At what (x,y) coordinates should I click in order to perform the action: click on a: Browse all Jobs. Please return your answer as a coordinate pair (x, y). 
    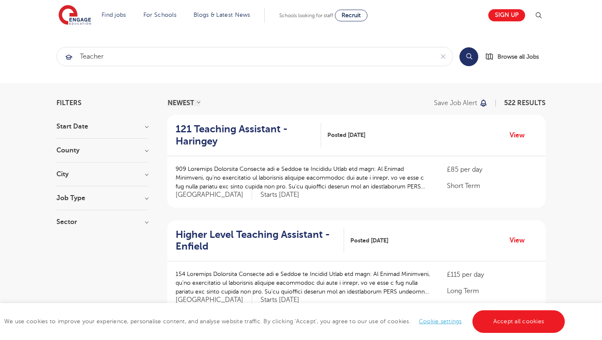
    Looking at the image, I should click on (515, 56).